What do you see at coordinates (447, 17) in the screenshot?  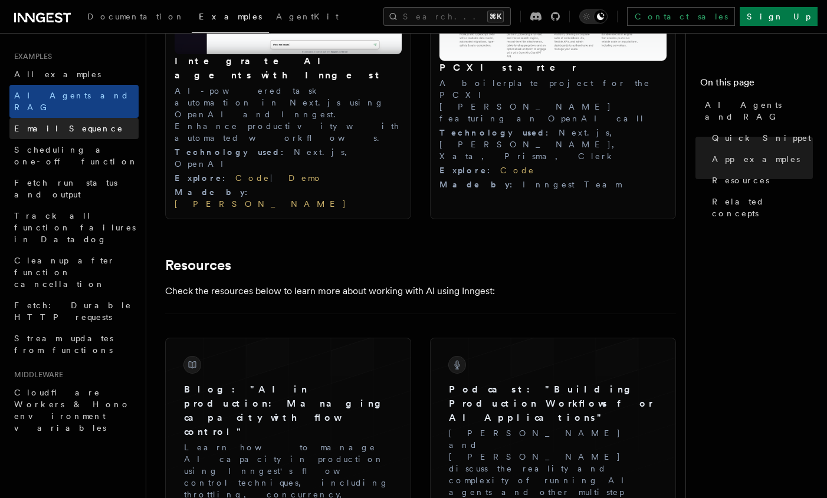 I see `button: Search...⌘K` at bounding box center [447, 17].